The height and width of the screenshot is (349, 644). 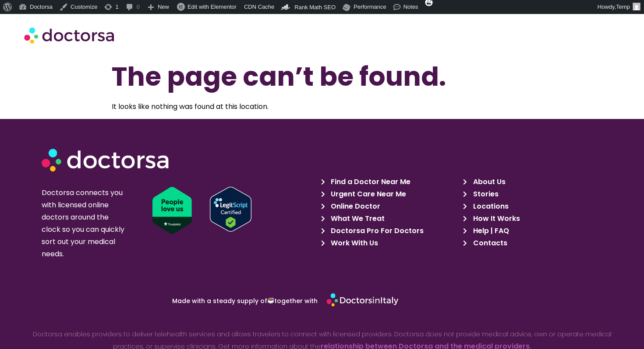 I want to click on span: Contacts, so click(x=489, y=243).